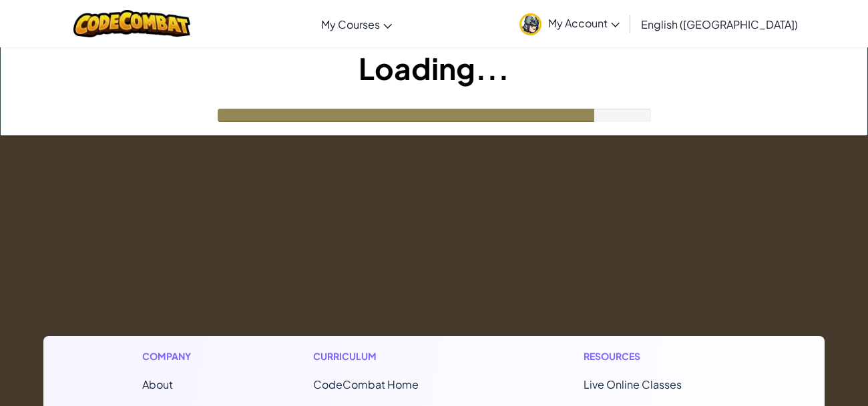 The width and height of the screenshot is (868, 406). I want to click on img: avatar, so click(530, 24).